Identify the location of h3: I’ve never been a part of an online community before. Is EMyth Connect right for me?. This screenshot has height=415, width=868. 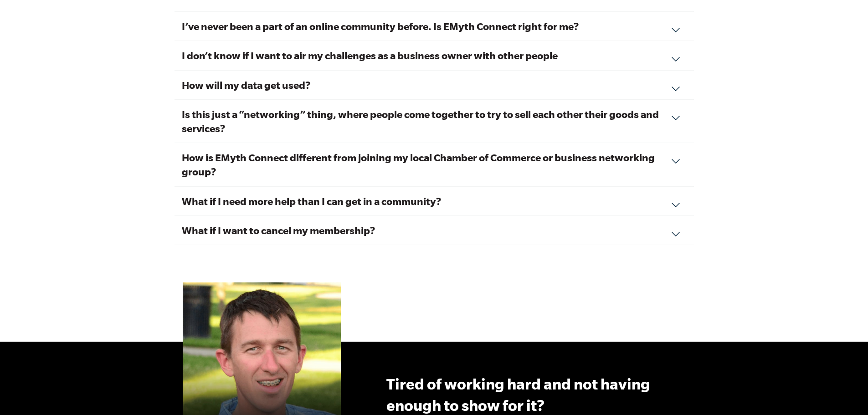
(434, 26).